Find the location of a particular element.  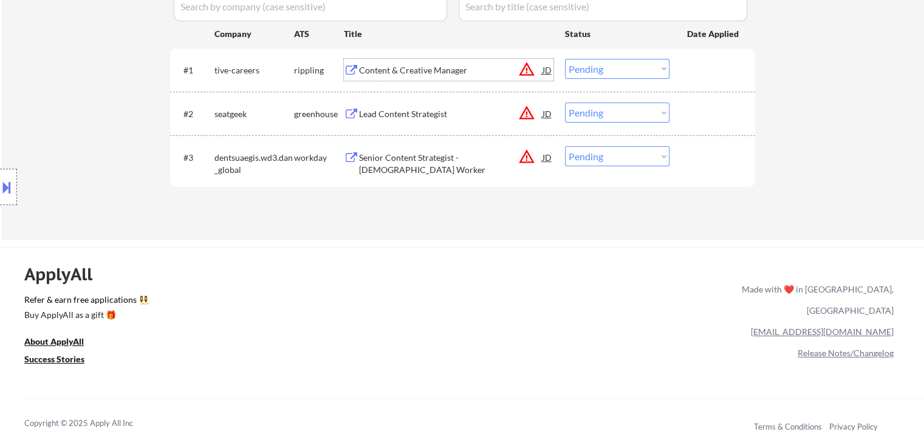

a: Success Stories is located at coordinates (63, 360).